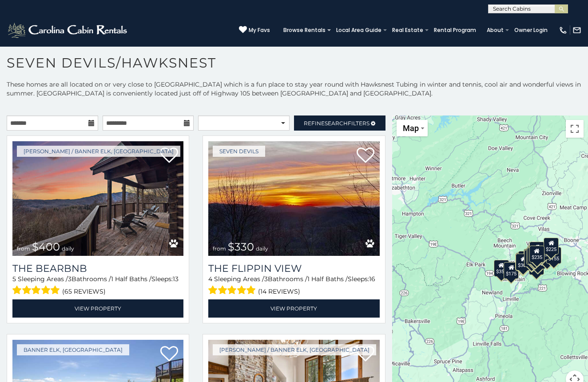 This screenshot has height=382, width=588. What do you see at coordinates (98, 199) in the screenshot?
I see `img: The Bearbnb` at bounding box center [98, 199].